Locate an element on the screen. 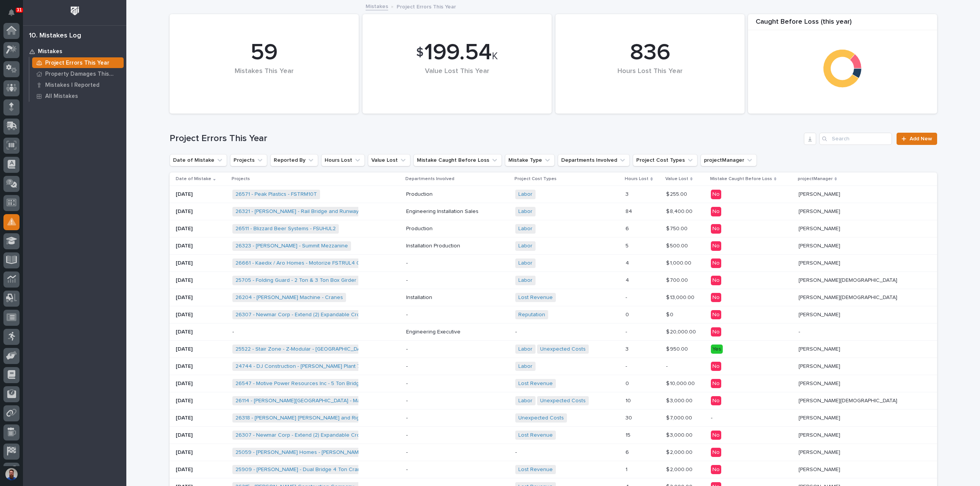 This screenshot has width=980, height=486. p: Mistakes I Reported is located at coordinates (73, 85).